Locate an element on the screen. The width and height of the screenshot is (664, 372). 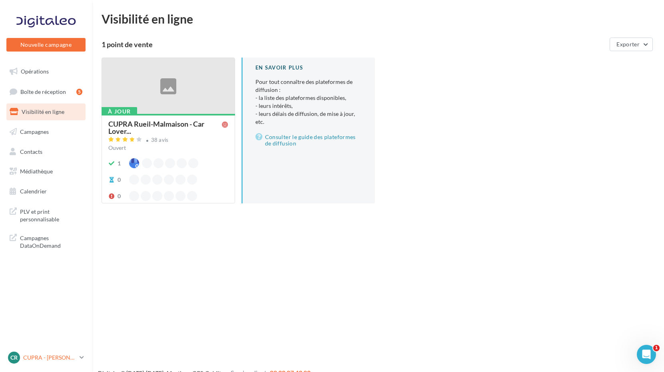
a: Contacts is located at coordinates (46, 152).